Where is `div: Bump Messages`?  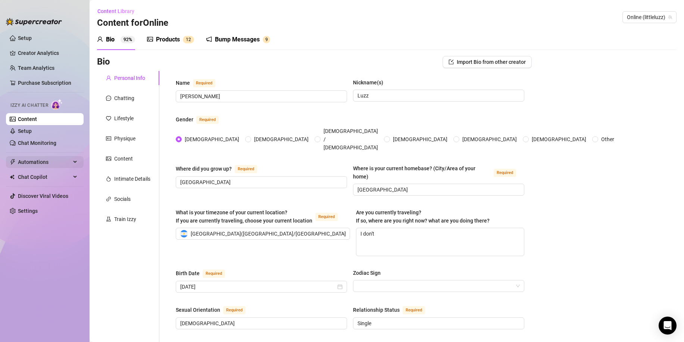 div: Bump Messages is located at coordinates (237, 40).